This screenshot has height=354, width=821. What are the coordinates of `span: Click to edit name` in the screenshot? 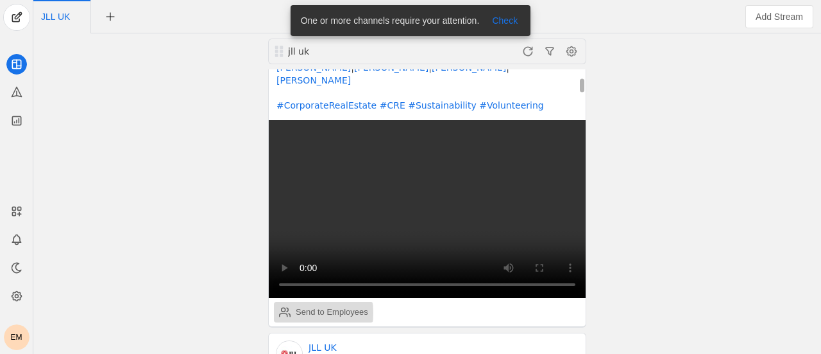 It's located at (55, 17).